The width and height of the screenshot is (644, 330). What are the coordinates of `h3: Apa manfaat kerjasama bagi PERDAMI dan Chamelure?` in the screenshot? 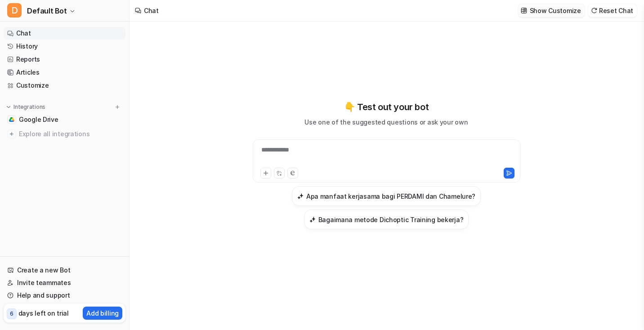 It's located at (391, 196).